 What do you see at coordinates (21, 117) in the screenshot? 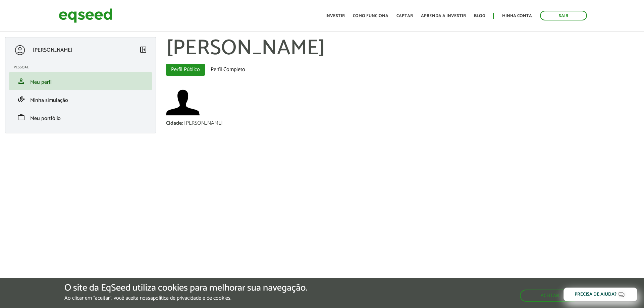
I see `span: work` at bounding box center [21, 117].